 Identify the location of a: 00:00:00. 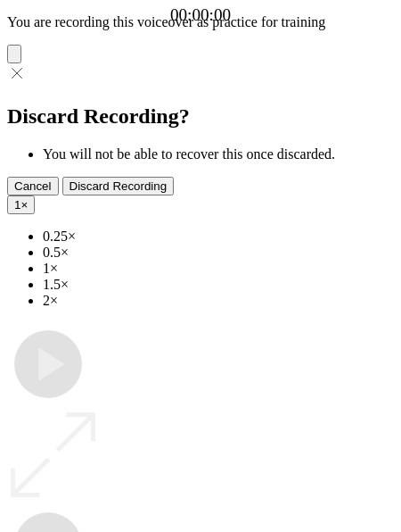
(201, 15).